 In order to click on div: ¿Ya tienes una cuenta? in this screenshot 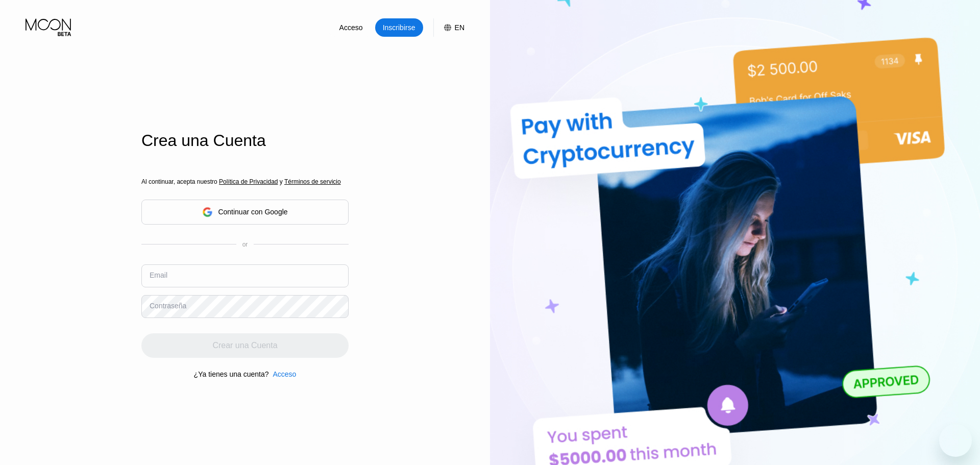, I will do `click(231, 374)`.